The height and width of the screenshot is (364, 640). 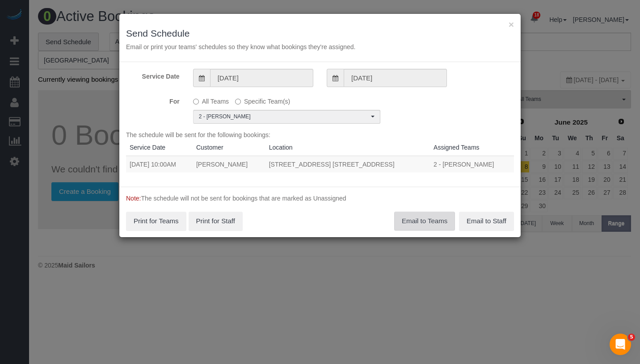 I want to click on th: Location, so click(x=348, y=147).